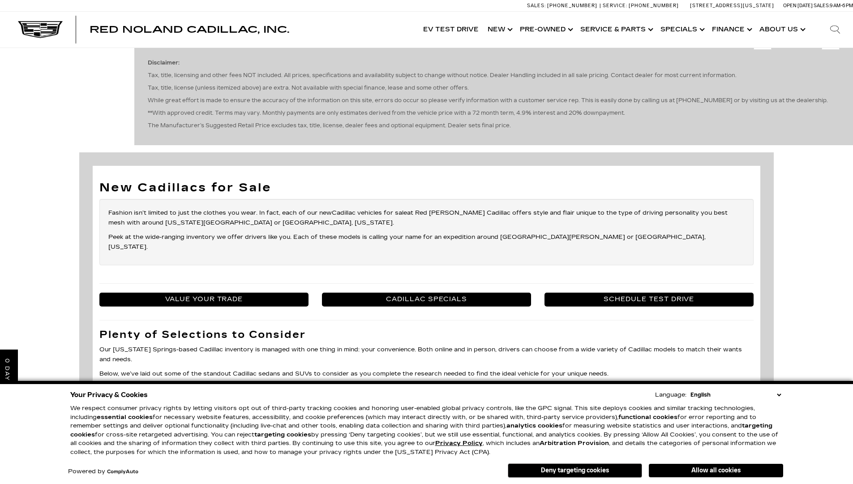  Describe the element at coordinates (782, 30) in the screenshot. I see `a: About Us` at that location.